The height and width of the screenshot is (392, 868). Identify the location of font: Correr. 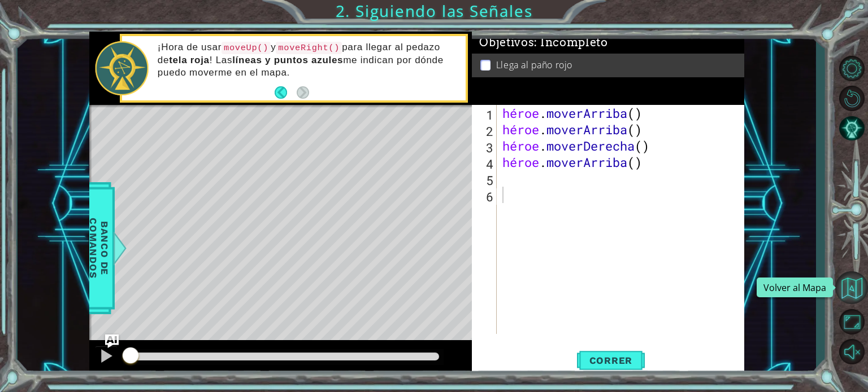
(611, 361).